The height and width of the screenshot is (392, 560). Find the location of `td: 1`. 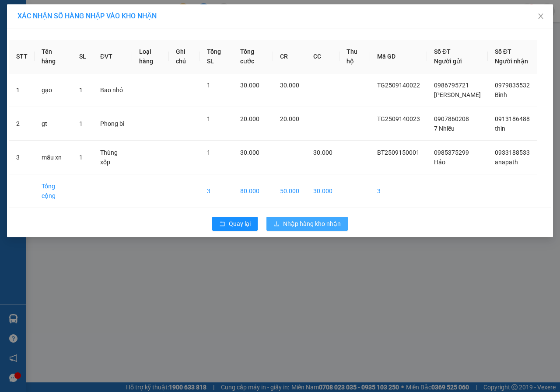

td: 1 is located at coordinates (21, 90).